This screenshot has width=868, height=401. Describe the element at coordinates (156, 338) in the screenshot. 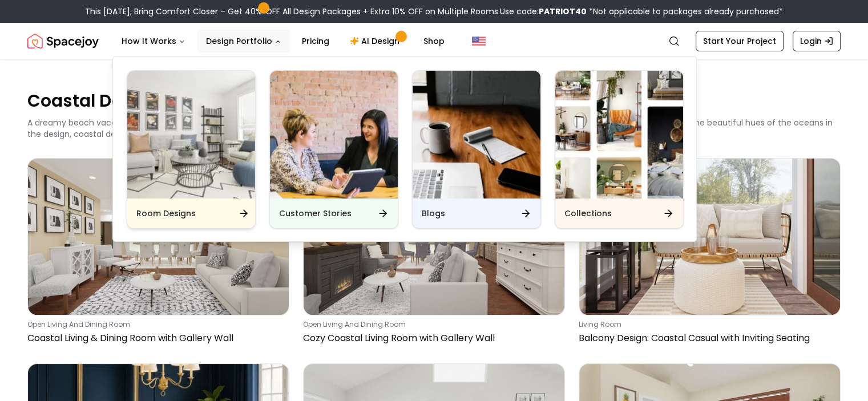

I see `p: Coastal Living & Dining Room with Gallery Wall` at that location.